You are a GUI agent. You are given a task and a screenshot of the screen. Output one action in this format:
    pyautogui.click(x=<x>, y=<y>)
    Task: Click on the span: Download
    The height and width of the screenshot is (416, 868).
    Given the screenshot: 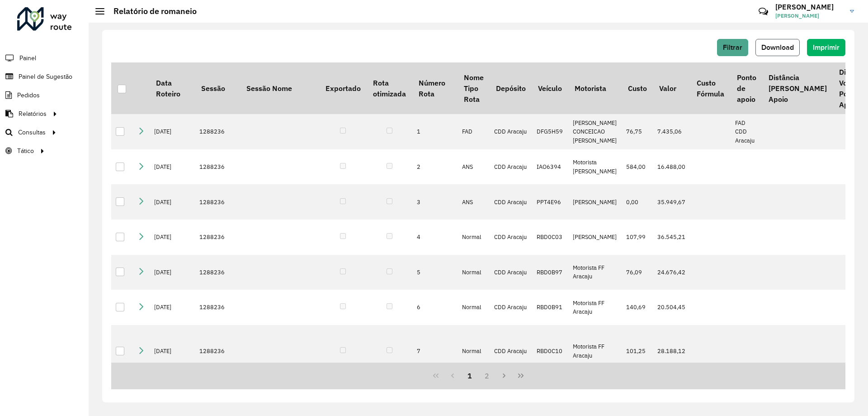 What is the action you would take?
    pyautogui.click(x=778, y=47)
    